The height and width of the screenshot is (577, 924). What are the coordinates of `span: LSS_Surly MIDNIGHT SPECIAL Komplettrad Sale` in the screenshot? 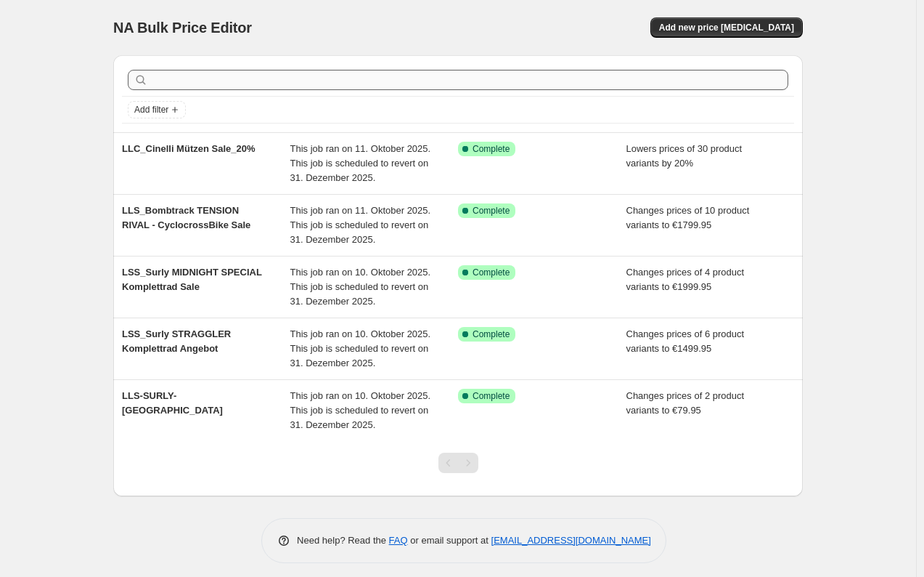 It's located at (192, 279).